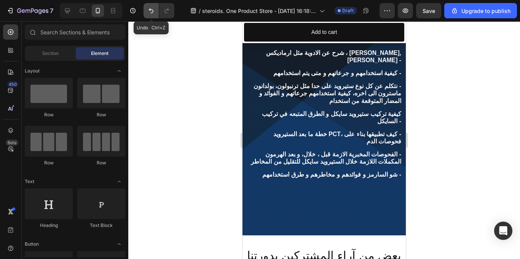  Describe the element at coordinates (30, 11) in the screenshot. I see `button: 7` at that location.